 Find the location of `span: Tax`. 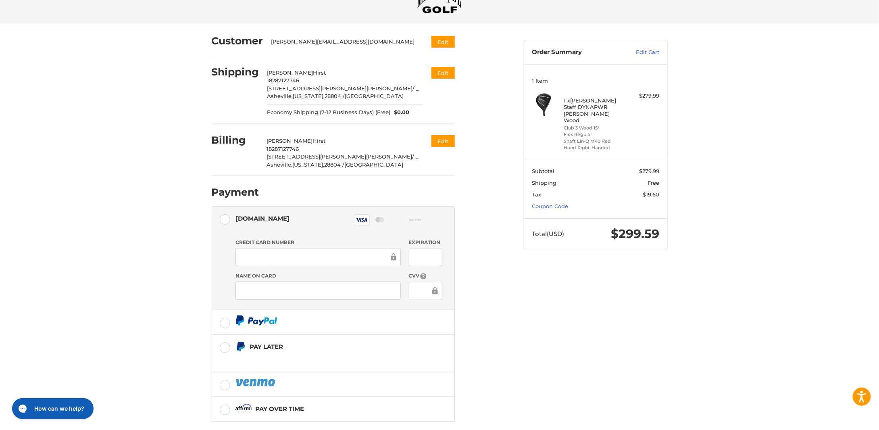

span: Tax is located at coordinates (536, 194).